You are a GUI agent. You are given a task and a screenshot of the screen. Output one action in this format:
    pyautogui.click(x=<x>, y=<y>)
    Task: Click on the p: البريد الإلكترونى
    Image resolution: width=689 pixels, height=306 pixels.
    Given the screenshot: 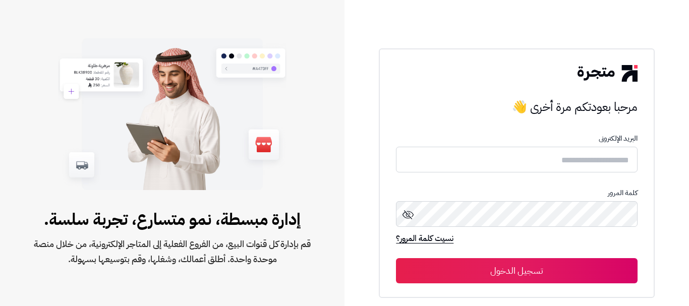 What is the action you would take?
    pyautogui.click(x=517, y=139)
    